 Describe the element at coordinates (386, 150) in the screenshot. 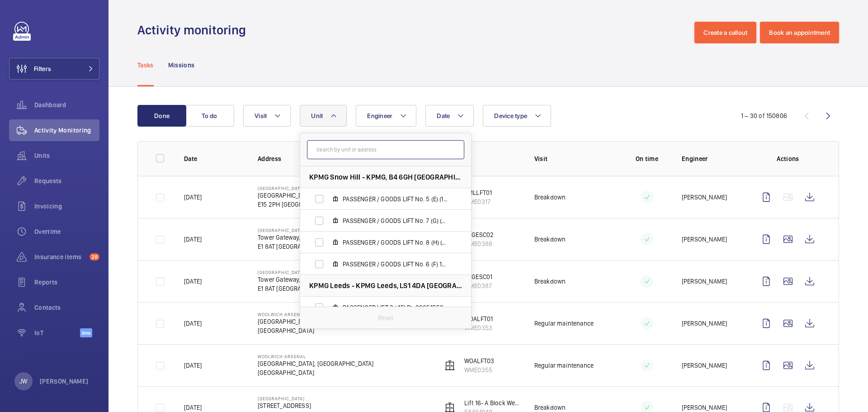

I see `input: Search by unit or address` at that location.